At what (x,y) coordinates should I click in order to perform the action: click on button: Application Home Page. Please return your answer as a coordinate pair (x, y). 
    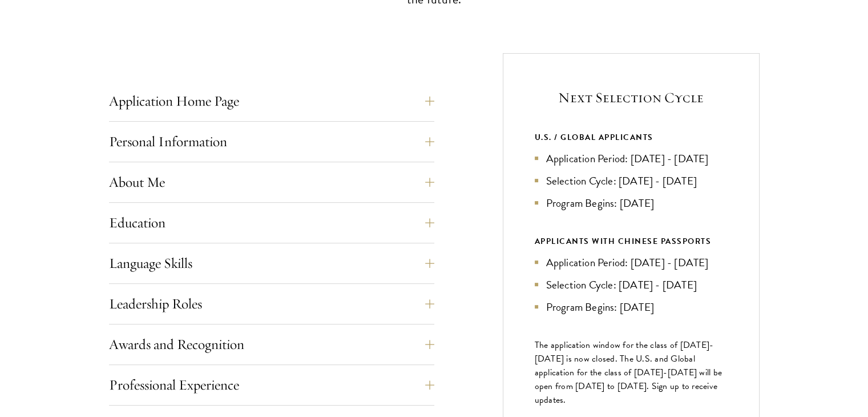
    Looking at the image, I should click on (272, 101).